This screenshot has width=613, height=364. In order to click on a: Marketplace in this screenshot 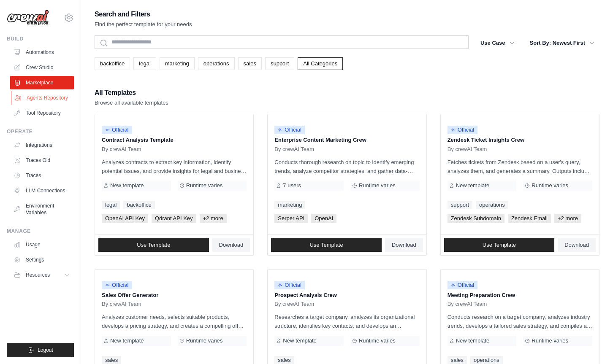, I will do `click(41, 83)`.